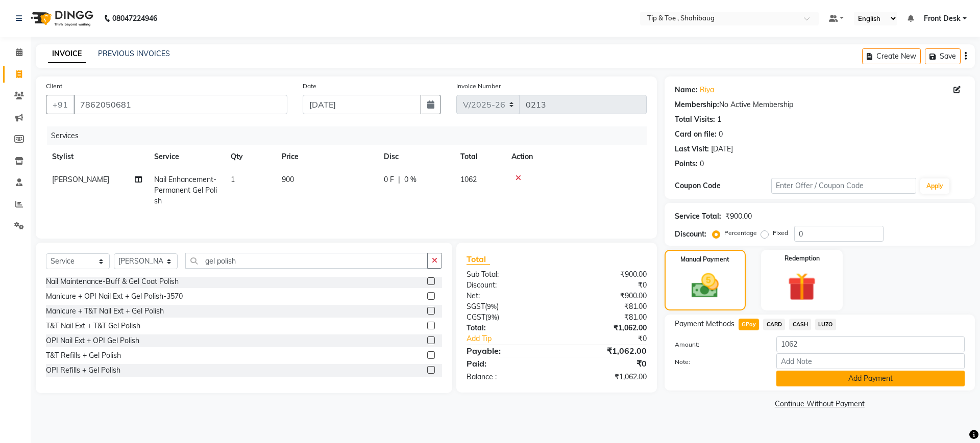  What do you see at coordinates (60, 105) in the screenshot?
I see `button: +91` at bounding box center [60, 105].